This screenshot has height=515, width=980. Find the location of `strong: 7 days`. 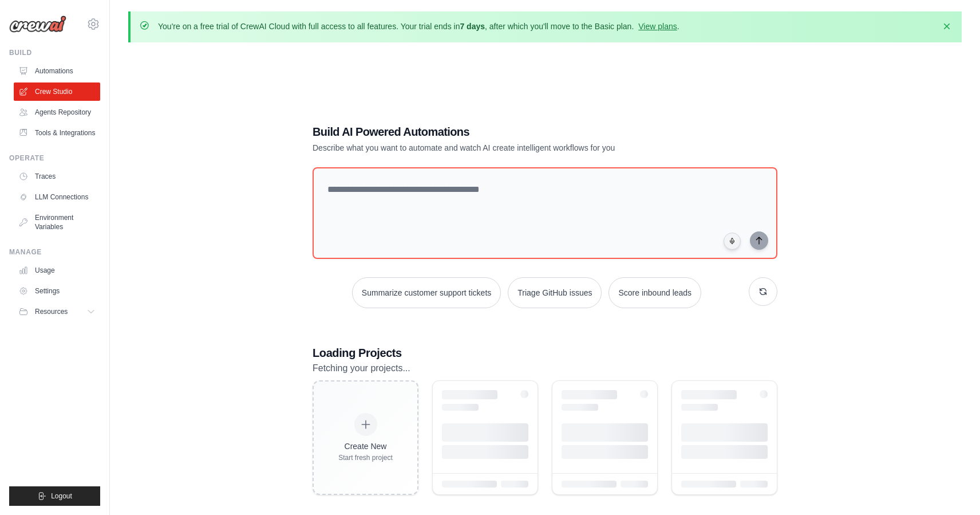

strong: 7 days is located at coordinates (473, 26).